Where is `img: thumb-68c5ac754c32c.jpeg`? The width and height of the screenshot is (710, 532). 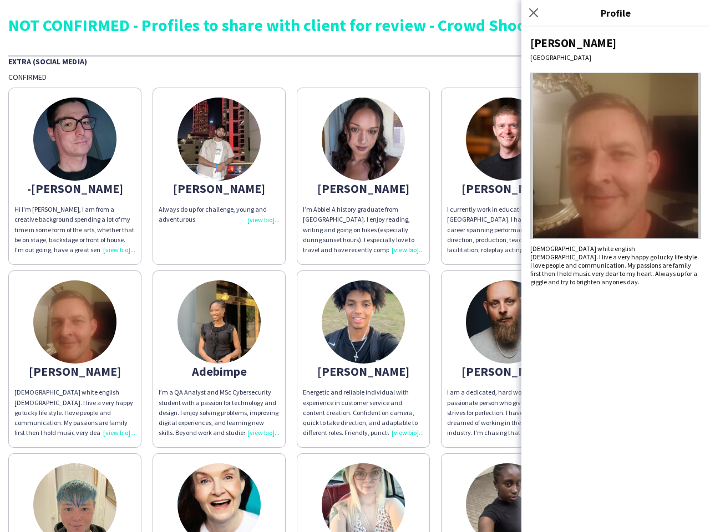 img: thumb-68c5ac754c32c.jpeg is located at coordinates (219, 139).